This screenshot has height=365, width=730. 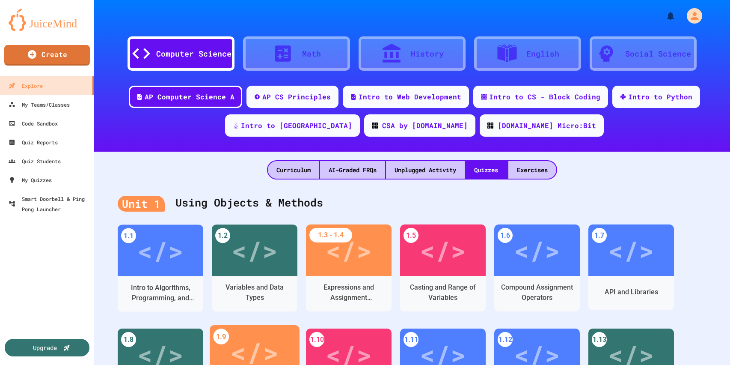 I want to click on div: Code Sandbox, so click(x=33, y=123).